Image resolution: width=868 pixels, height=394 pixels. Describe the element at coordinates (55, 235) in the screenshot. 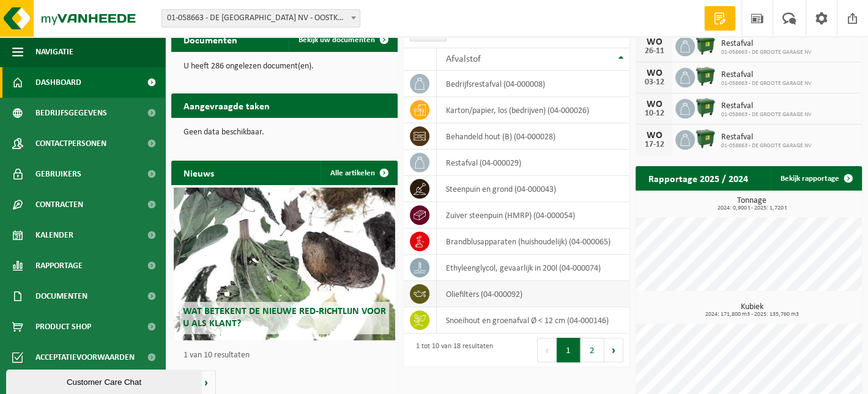

I see `span: Kalender` at that location.